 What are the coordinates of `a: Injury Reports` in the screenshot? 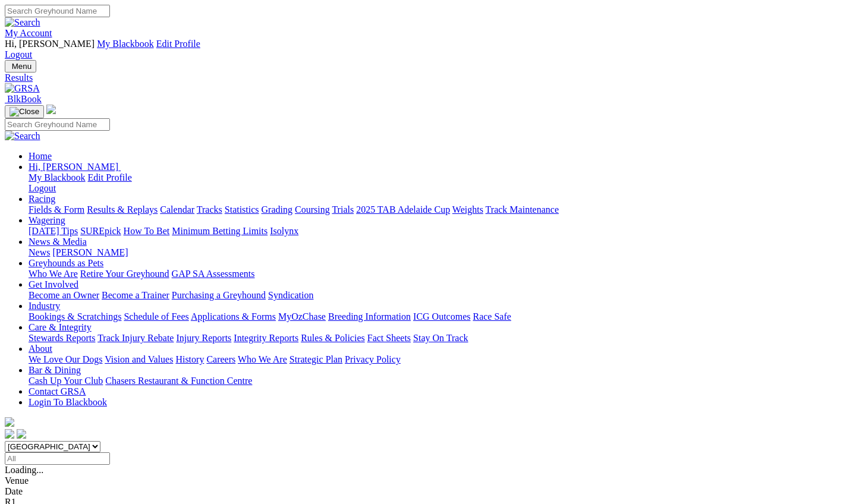 It's located at (203, 337).